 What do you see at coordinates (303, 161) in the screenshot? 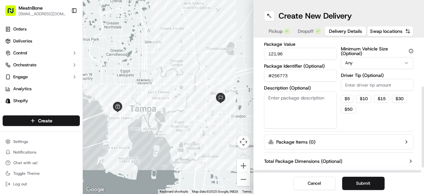
I see `label: Total Package Dimensions (Optional)` at bounding box center [303, 161].